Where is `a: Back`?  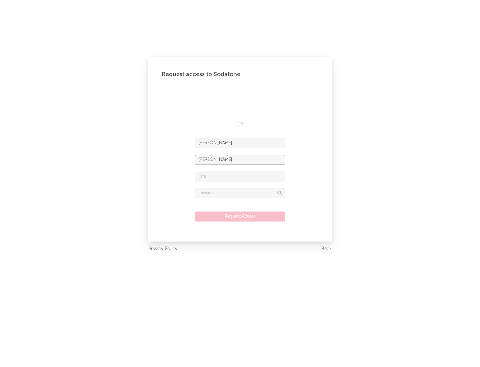 a: Back is located at coordinates (326, 249).